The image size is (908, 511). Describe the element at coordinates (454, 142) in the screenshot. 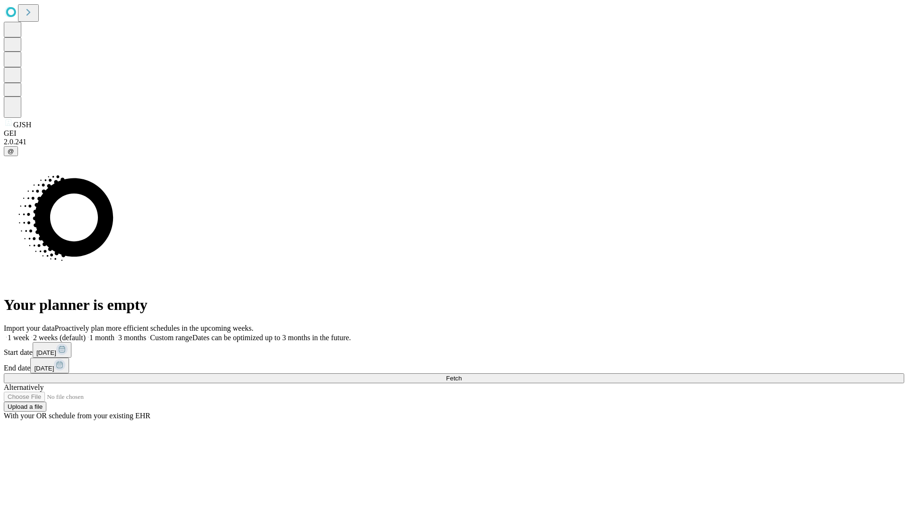

I see `div: 2.0.241` at that location.